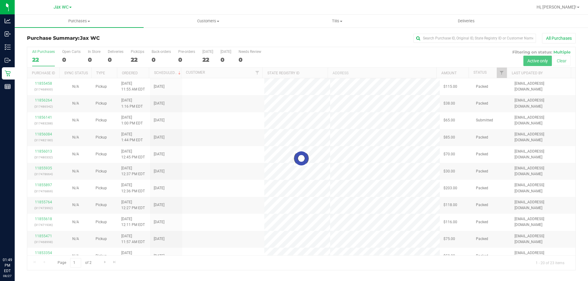 The image size is (588, 281). What do you see at coordinates (466, 21) in the screenshot?
I see `a: Deliveries` at bounding box center [466, 21].